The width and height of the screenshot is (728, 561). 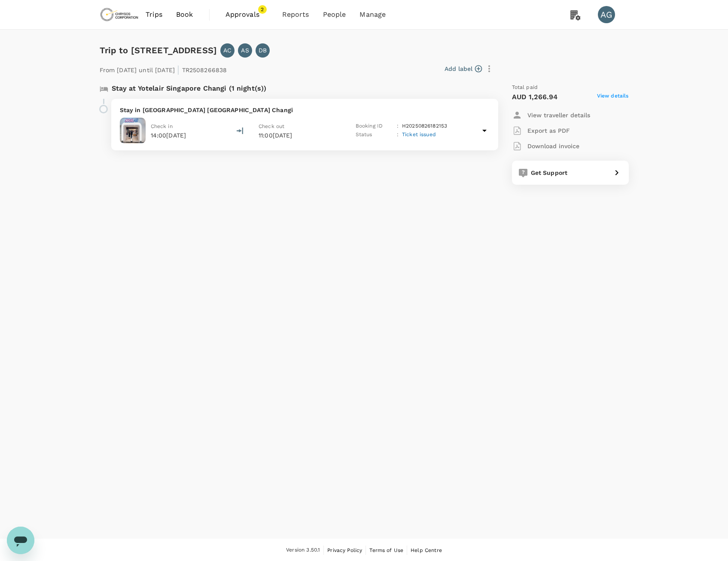 I want to click on p: AUD 1,266.94, so click(x=535, y=97).